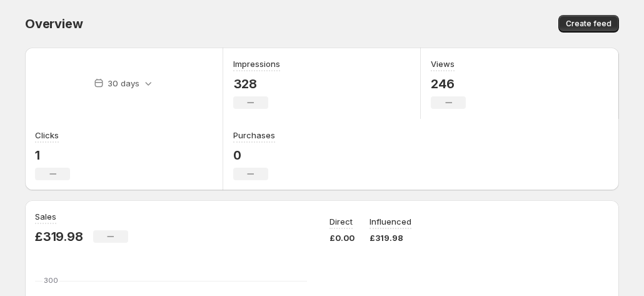  Describe the element at coordinates (341, 221) in the screenshot. I see `p: Direct` at that location.